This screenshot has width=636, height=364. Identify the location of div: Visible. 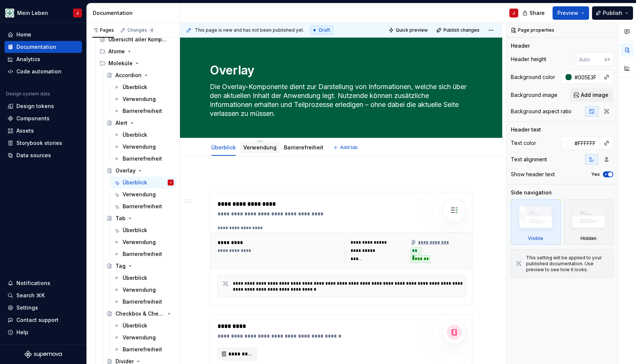
(536, 238).